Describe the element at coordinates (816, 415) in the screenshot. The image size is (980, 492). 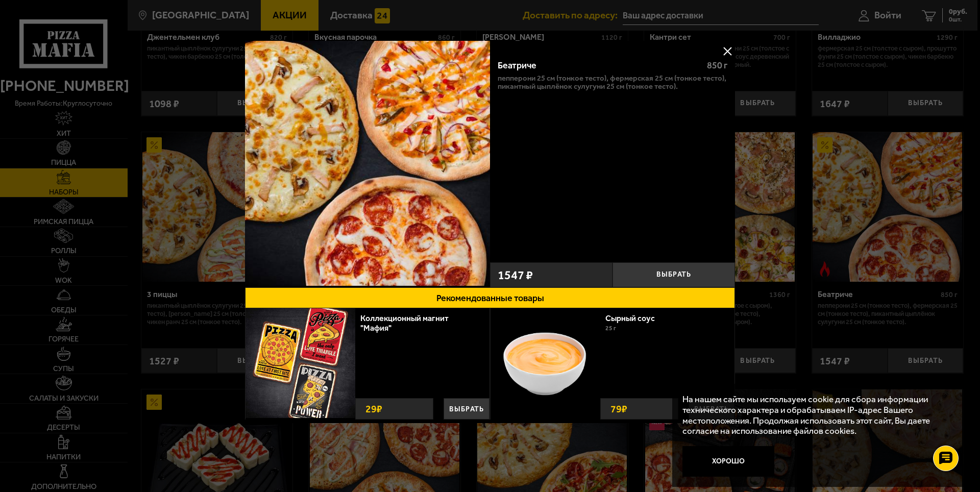
I see `p: На нашем сайте мы используем cookie для сбора информации технического характера и обрабатываем IP...` at that location.